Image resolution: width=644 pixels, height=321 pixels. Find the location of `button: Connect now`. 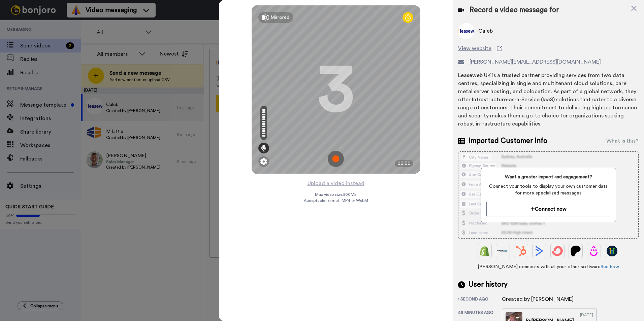

button: Connect now is located at coordinates (548, 209).